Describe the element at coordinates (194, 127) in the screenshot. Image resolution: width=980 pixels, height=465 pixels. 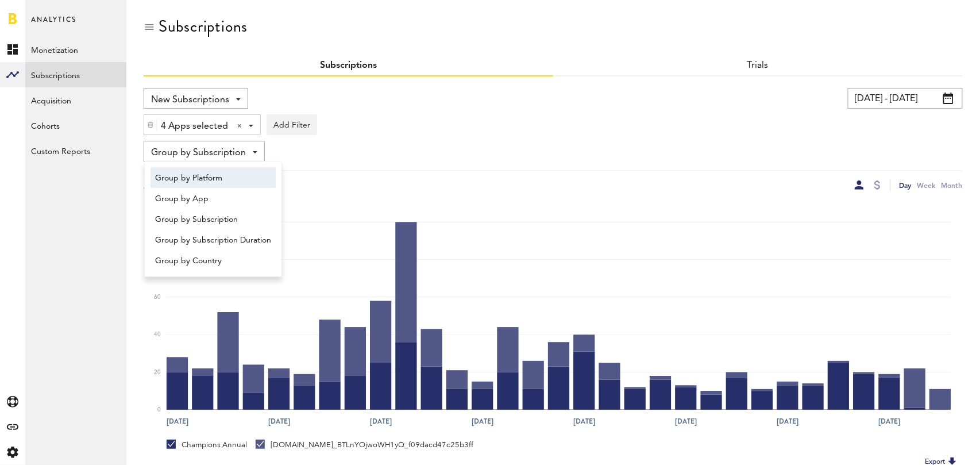
I see `span: 4 Apps selected` at that location.